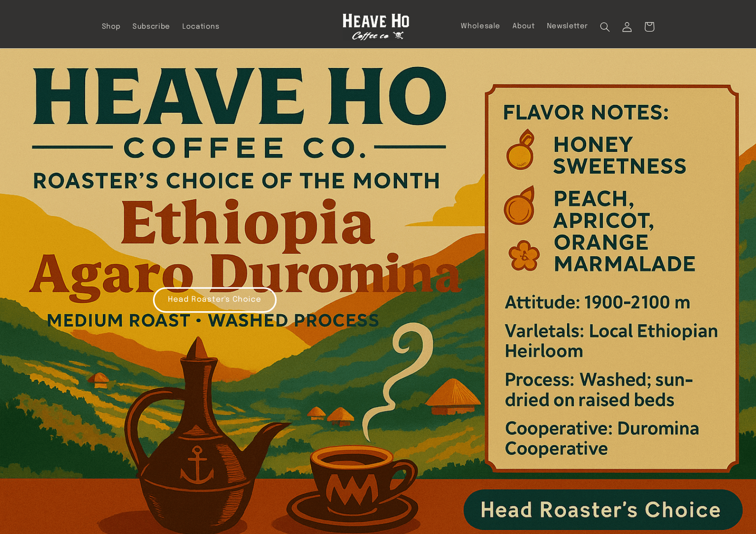  What do you see at coordinates (481, 26) in the screenshot?
I see `a: Wholesale` at bounding box center [481, 26].